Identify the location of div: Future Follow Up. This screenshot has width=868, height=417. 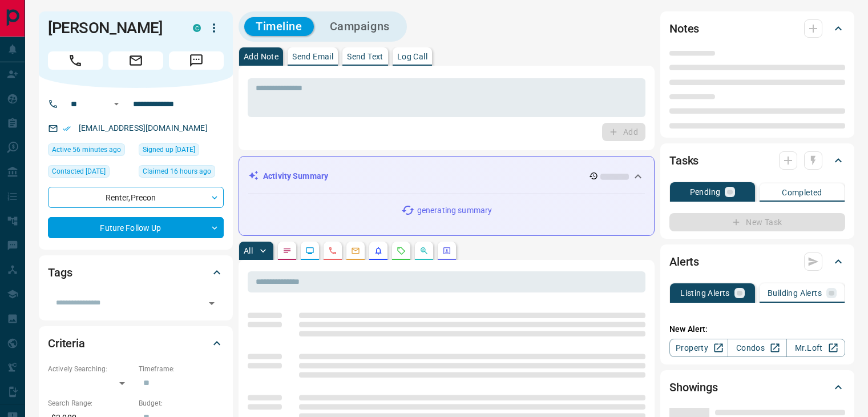
(136, 227).